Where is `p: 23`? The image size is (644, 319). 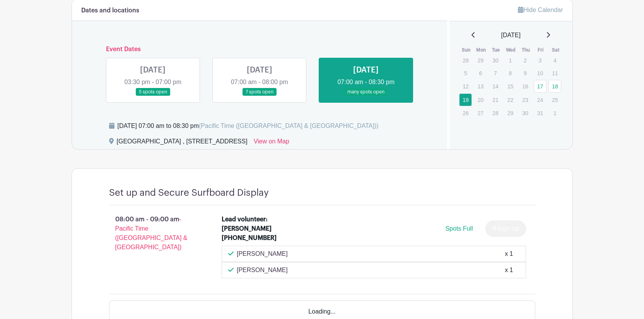
p: 23 is located at coordinates (525, 100).